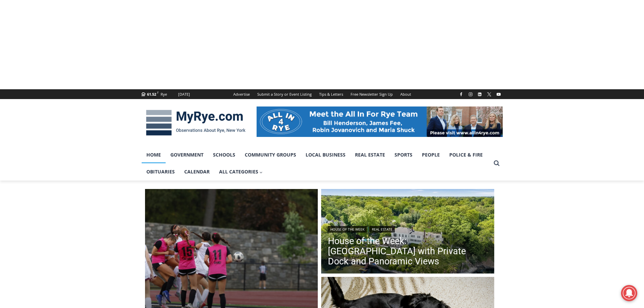 This screenshot has width=644, height=308. Describe the element at coordinates (371, 94) in the screenshot. I see `a: Free Newsletter Sign Up` at that location.